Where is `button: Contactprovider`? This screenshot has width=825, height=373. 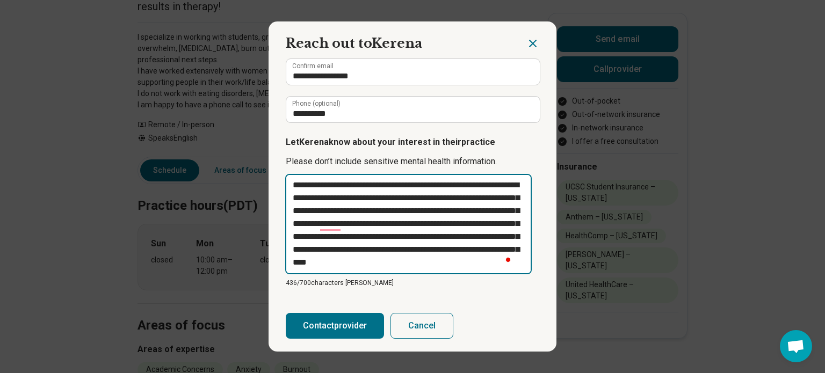 button: Contactprovider is located at coordinates (335, 326).